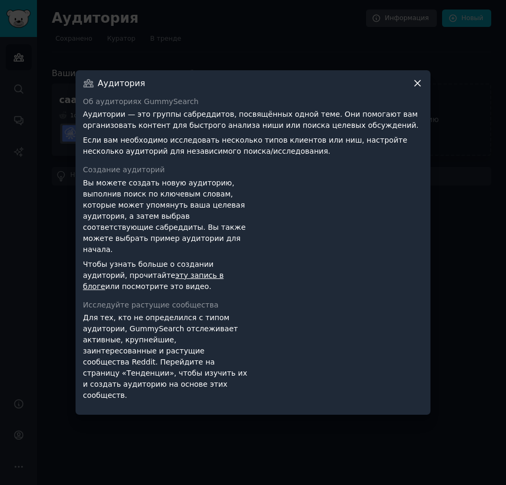  I want to click on font: или посмотрите это видео., so click(158, 286).